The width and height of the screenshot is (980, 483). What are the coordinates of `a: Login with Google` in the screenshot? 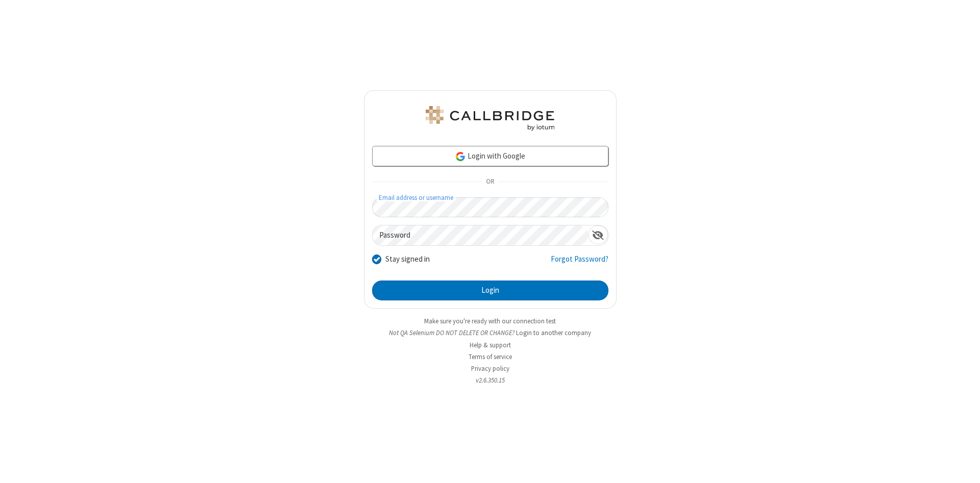 It's located at (490, 157).